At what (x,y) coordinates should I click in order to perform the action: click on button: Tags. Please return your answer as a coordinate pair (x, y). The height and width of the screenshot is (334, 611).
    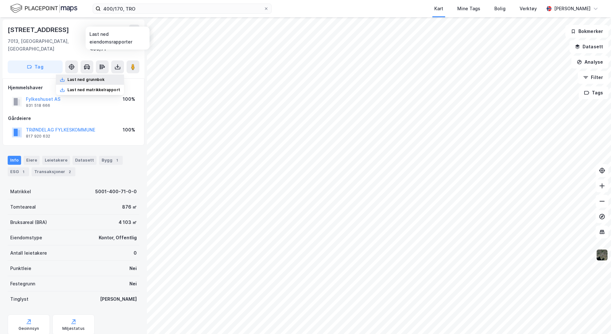
    Looking at the image, I should click on (593, 93).